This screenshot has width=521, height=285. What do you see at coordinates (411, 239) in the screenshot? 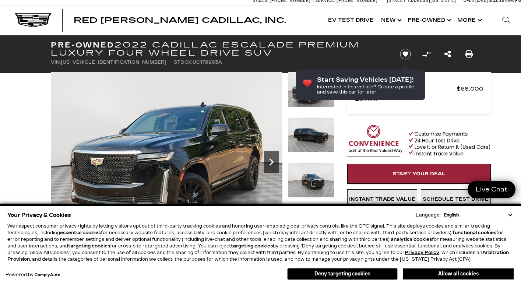
I see `strong: analytics cookies` at bounding box center [411, 239].